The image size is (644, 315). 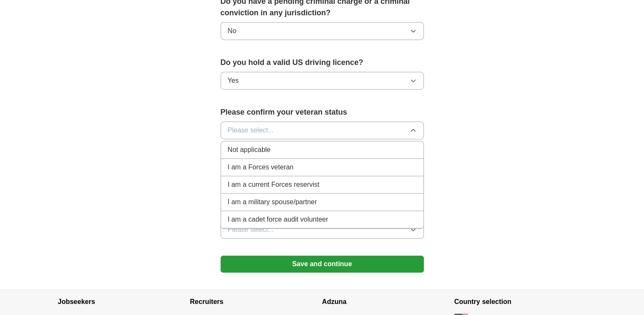 I want to click on label: Please confirm your veteran status, so click(x=323, y=112).